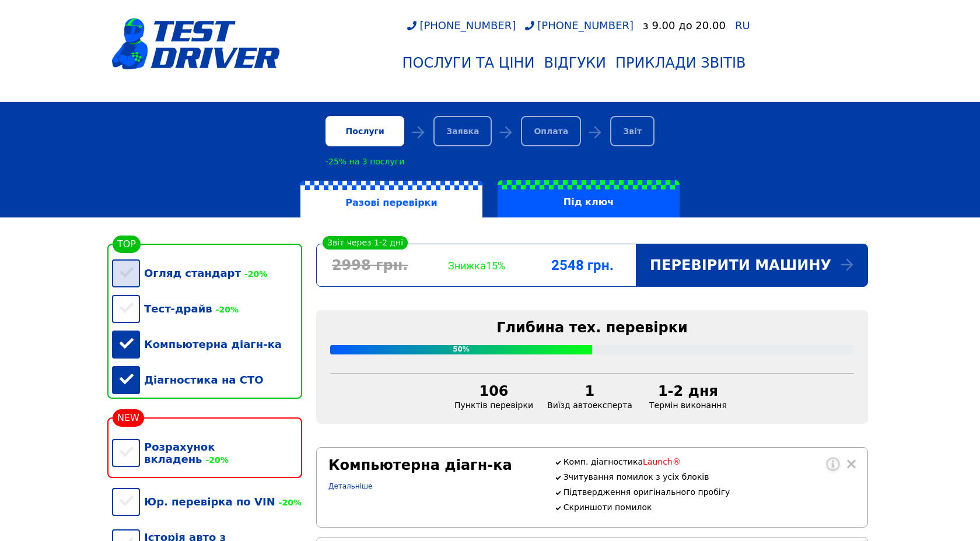  What do you see at coordinates (590, 396) in the screenshot?
I see `div: Виїзд автоексперта` at bounding box center [590, 396].